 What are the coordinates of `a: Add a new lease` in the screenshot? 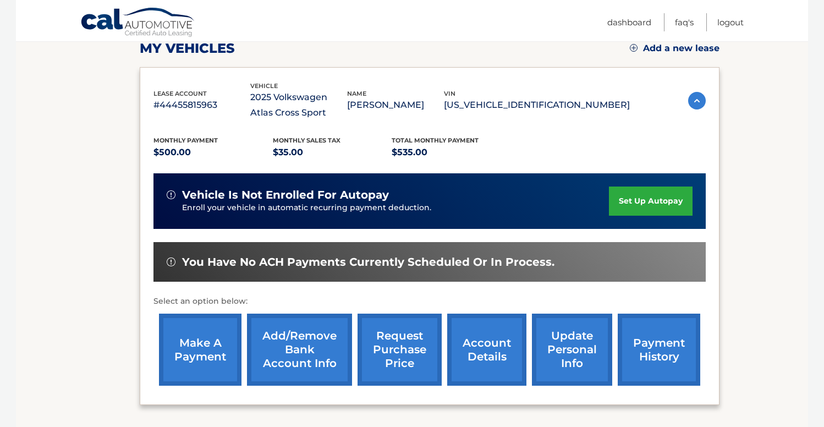 It's located at (674, 48).